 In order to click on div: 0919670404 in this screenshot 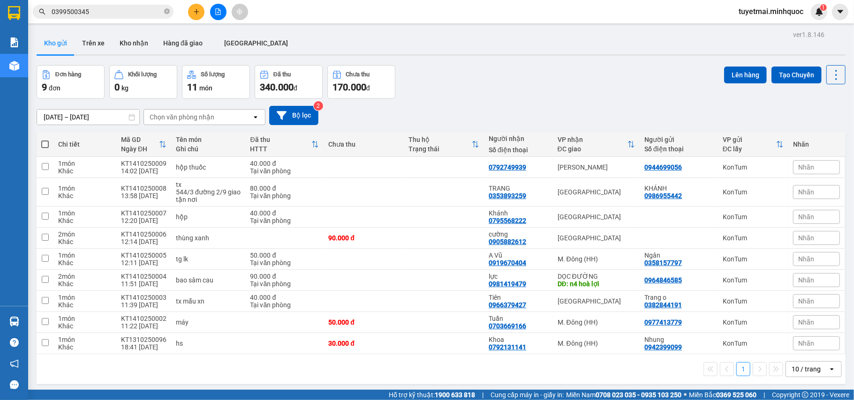, I will do `click(507, 263)`.